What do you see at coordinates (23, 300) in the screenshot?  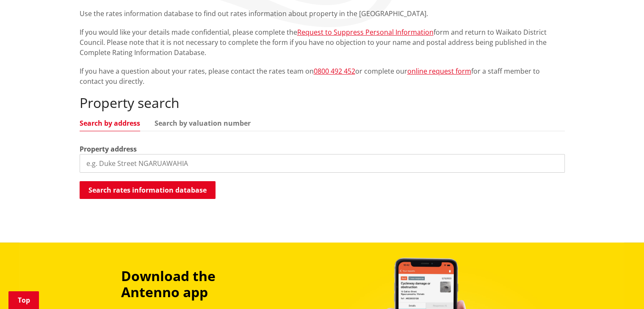 I see `a: Top` at bounding box center [23, 300].